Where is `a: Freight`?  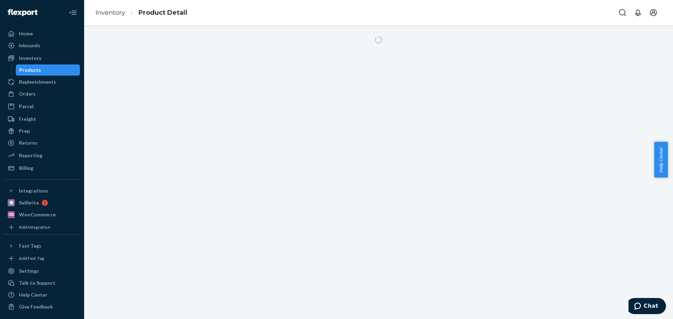
a: Freight is located at coordinates (42, 119).